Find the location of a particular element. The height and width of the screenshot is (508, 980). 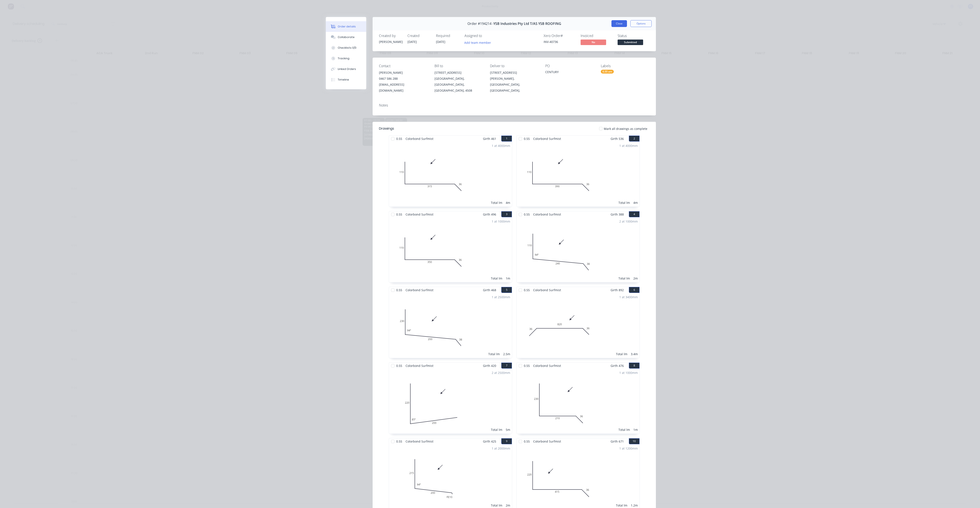

button: Close is located at coordinates (619, 24).